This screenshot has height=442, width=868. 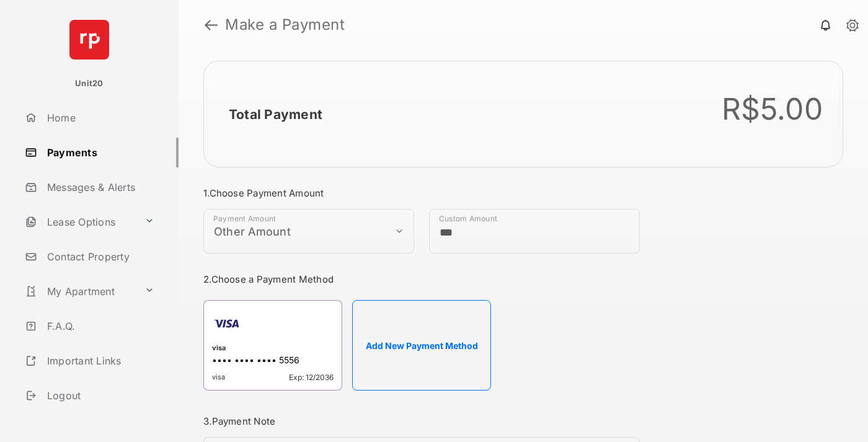 I want to click on span: visa, so click(x=218, y=377).